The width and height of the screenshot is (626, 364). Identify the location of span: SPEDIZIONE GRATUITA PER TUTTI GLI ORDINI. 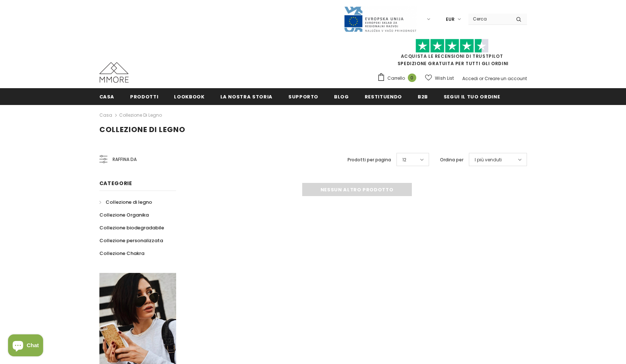
(452, 54).